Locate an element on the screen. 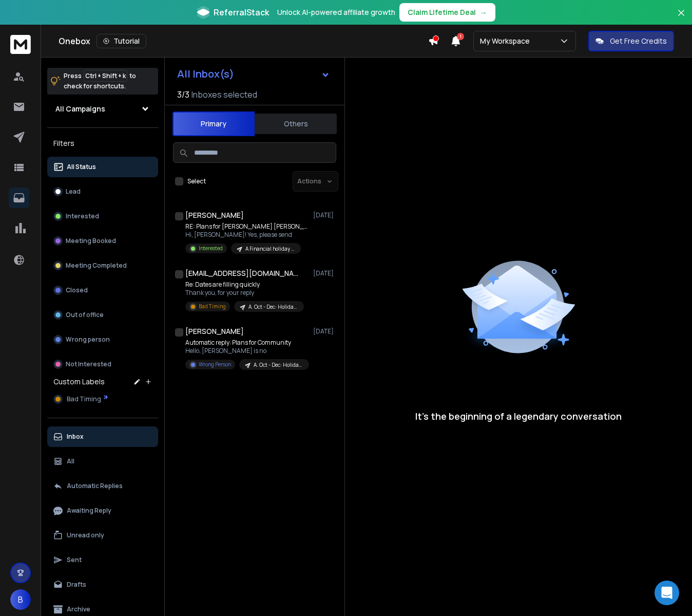 The height and width of the screenshot is (616, 692). div: Onebox is located at coordinates (243, 41).